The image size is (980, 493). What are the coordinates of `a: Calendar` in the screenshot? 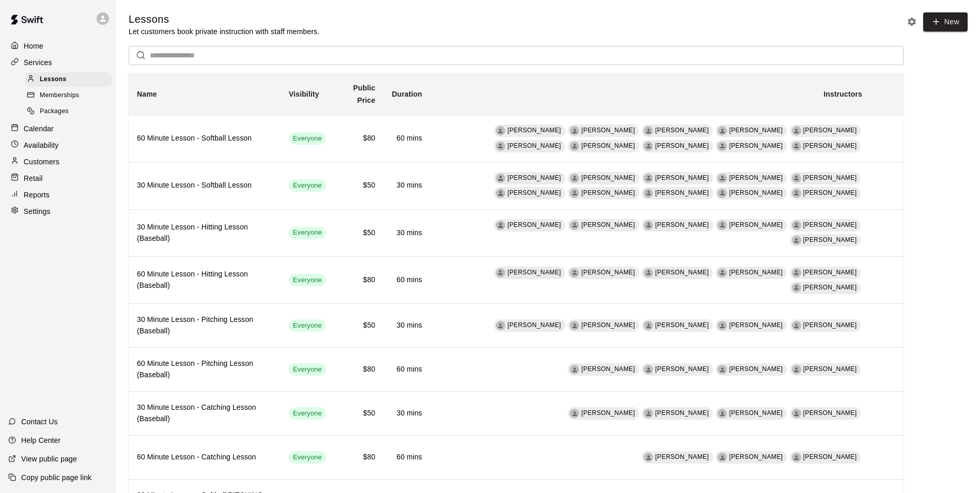 It's located at (58, 128).